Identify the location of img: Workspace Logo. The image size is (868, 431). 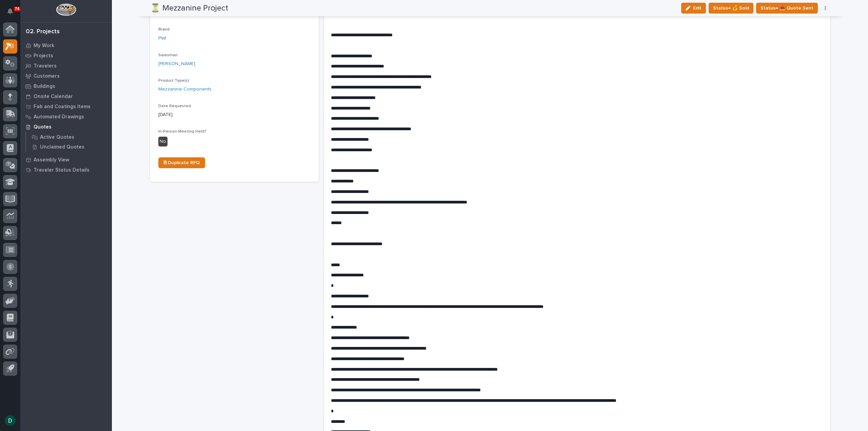
(65, 10).